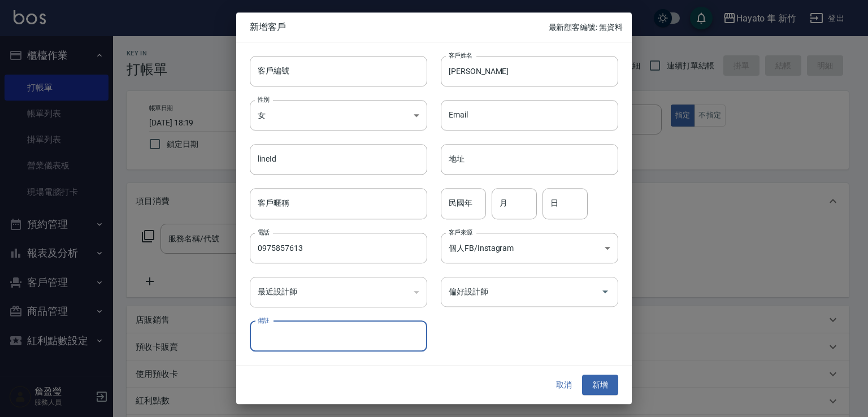  I want to click on label: 電話, so click(263, 231).